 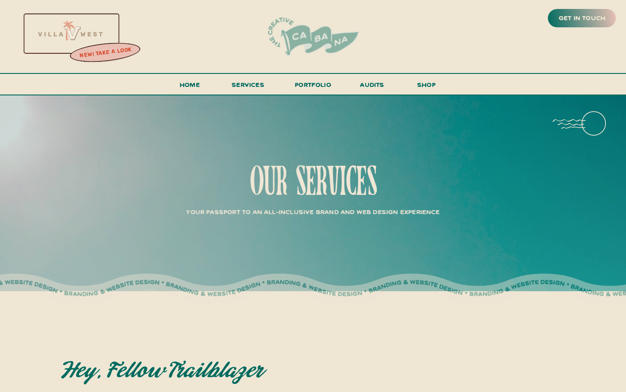 What do you see at coordinates (184, 371) in the screenshot?
I see `h2: Hey, fellow trailblazer` at bounding box center [184, 371].